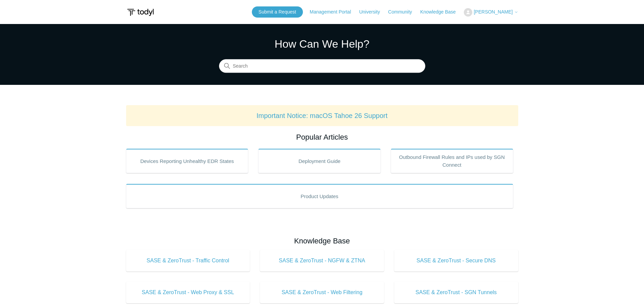 This screenshot has width=644, height=308. What do you see at coordinates (452, 161) in the screenshot?
I see `a: Outbound Firewall Rules and IPs used by SGN Connect` at bounding box center [452, 161].